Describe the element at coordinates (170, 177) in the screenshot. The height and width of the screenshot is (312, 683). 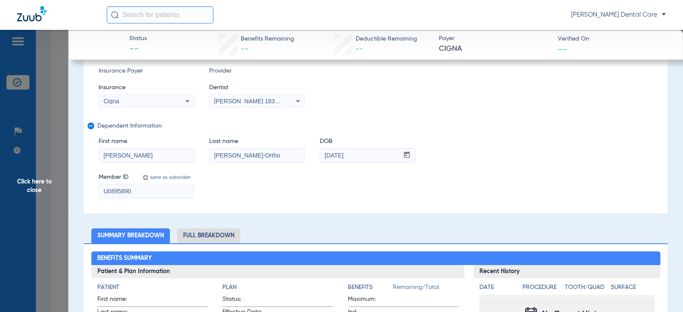
I see `label: same as subscriber` at that location.